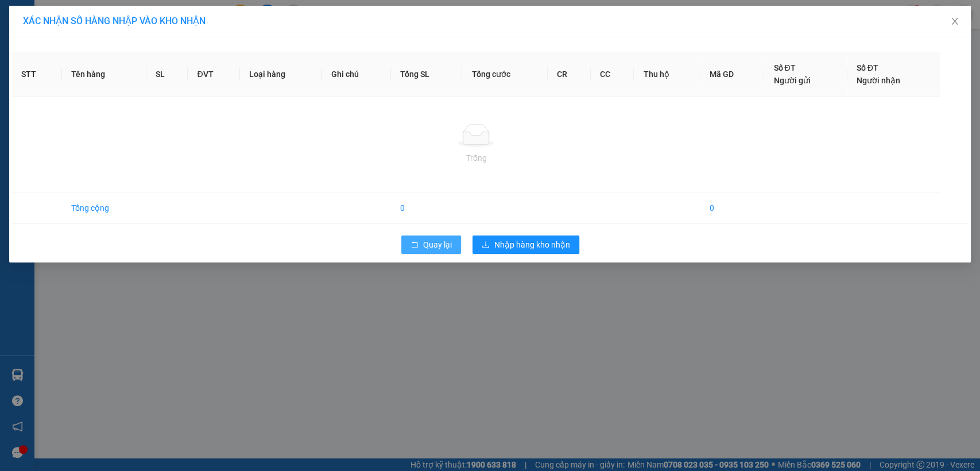 The image size is (980, 471). I want to click on span: rollback, so click(415, 245).